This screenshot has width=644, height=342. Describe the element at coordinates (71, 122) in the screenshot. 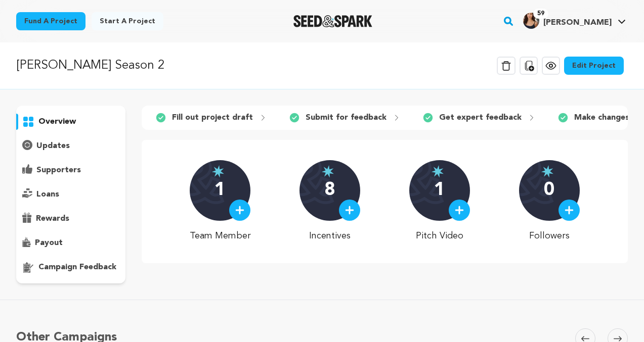

I see `button: overview` at that location.